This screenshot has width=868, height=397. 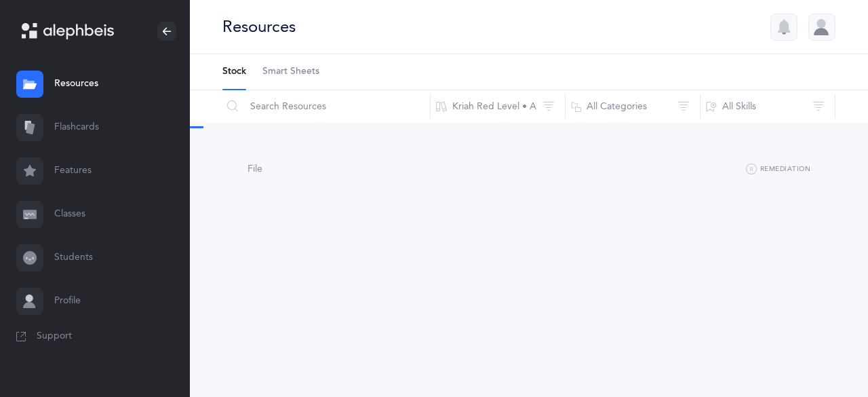 What do you see at coordinates (255, 169) in the screenshot?
I see `span: File` at bounding box center [255, 169].